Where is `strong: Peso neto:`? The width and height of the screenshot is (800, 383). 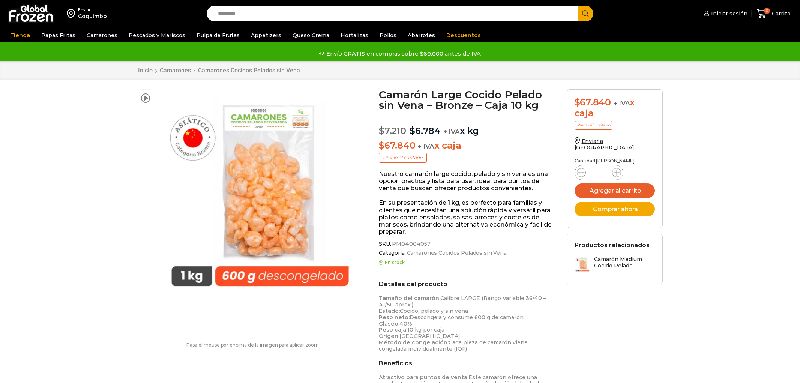
strong: Peso neto: is located at coordinates (394, 317).